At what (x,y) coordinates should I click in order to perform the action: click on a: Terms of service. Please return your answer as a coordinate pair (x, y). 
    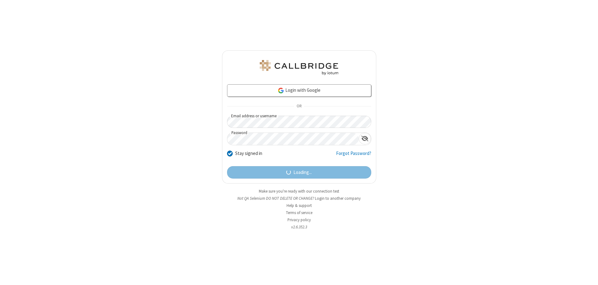
    Looking at the image, I should click on (299, 213).